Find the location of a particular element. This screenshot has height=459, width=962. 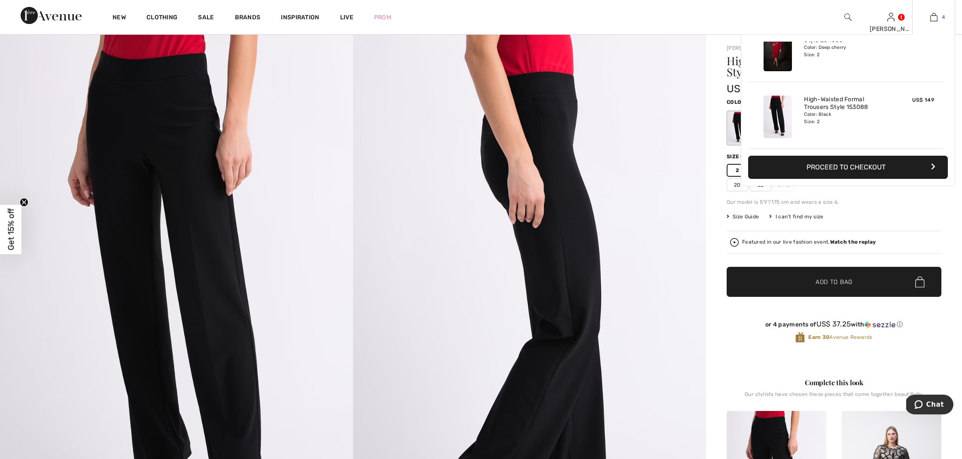

a: Brands is located at coordinates (248, 18).